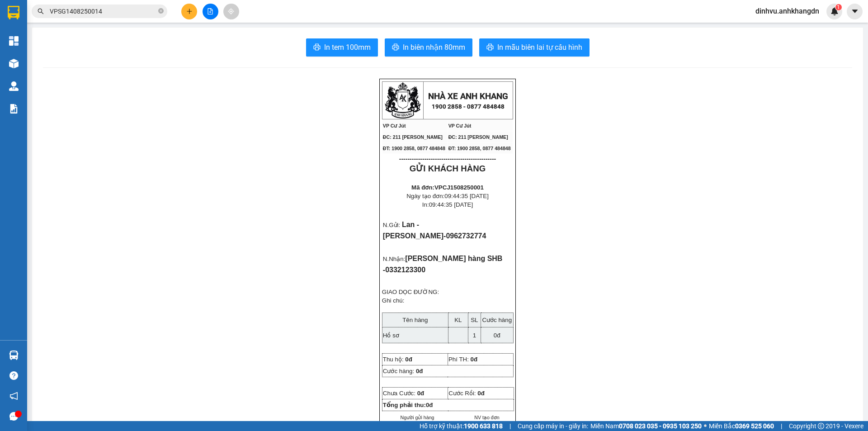 This screenshot has height=431, width=868. Describe the element at coordinates (854, 11) in the screenshot. I see `button: caret-down` at that location.